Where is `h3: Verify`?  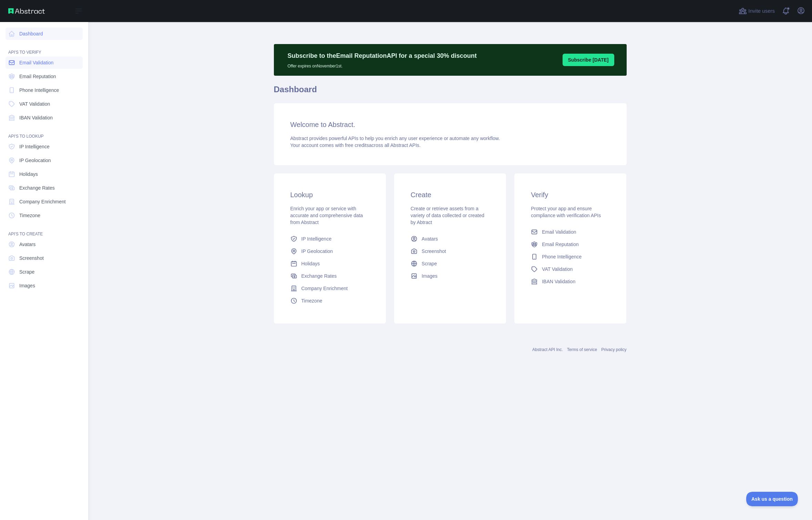 h3: Verify is located at coordinates (570, 195).